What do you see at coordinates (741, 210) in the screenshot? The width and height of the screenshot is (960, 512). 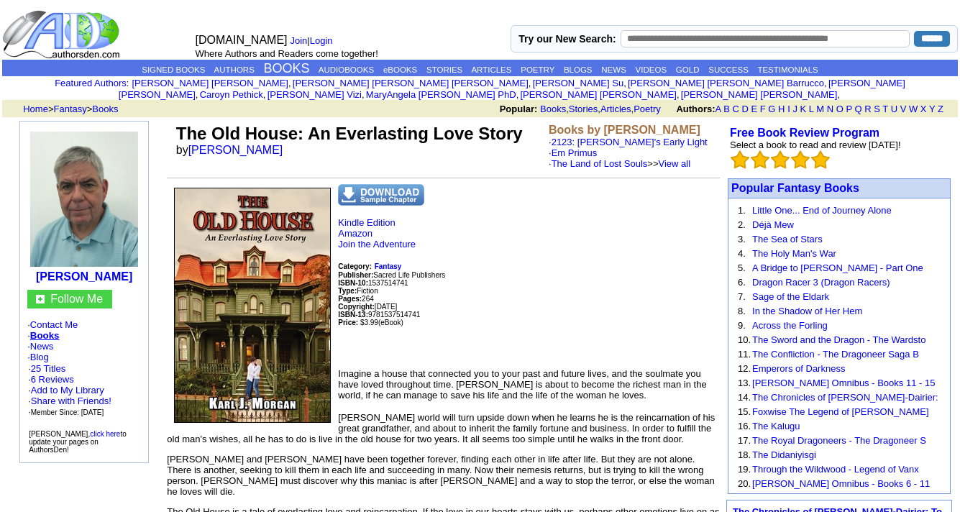 I see `font: 1.` at bounding box center [741, 210].